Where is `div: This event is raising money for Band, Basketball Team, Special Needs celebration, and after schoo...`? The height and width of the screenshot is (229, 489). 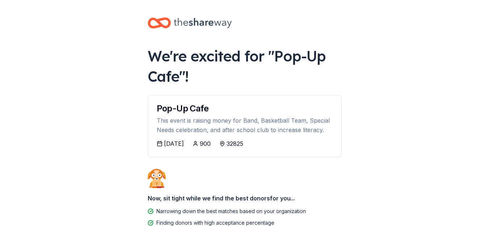
div: This event is raising money for Band, Basketball Team, Special Needs celebration, and after schoo... is located at coordinates (245, 125).